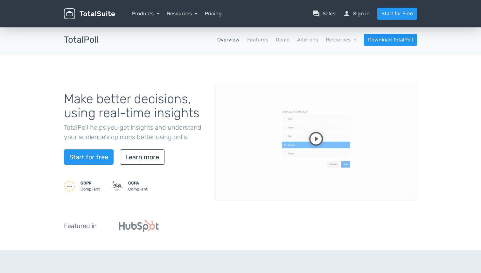 The image size is (481, 273). Describe the element at coordinates (135, 106) in the screenshot. I see `h1: Make better decisions, using real-time insights` at that location.